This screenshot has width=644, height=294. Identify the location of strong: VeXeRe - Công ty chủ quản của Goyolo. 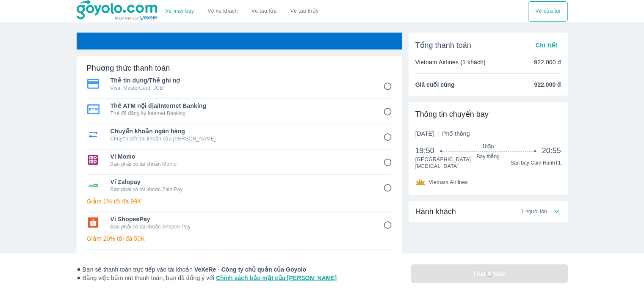
(250, 269).